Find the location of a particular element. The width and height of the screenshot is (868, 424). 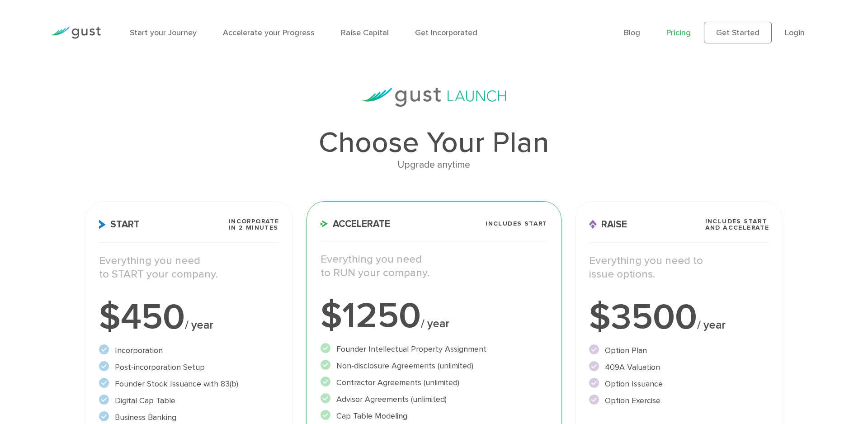

li: Option Exercise is located at coordinates (679, 401).